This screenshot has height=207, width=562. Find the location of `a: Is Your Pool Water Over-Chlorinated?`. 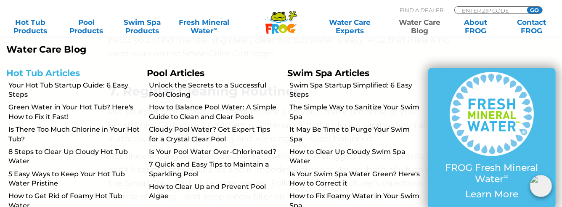

a: Is Your Pool Water Over-Chlorinated? is located at coordinates (215, 152).